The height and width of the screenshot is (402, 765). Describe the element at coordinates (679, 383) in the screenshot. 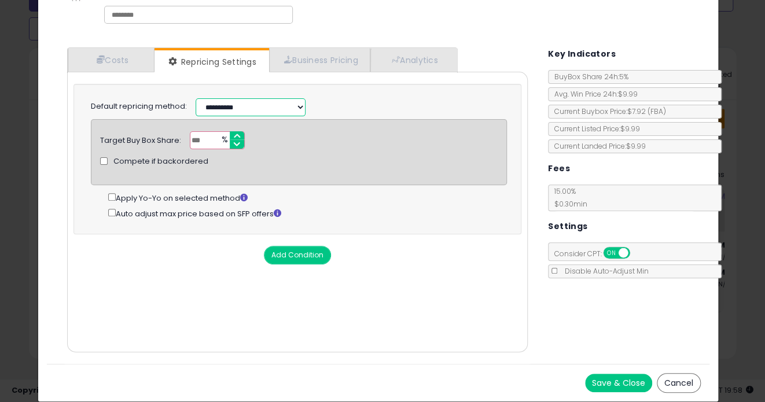

I see `button: Cancel` at that location.